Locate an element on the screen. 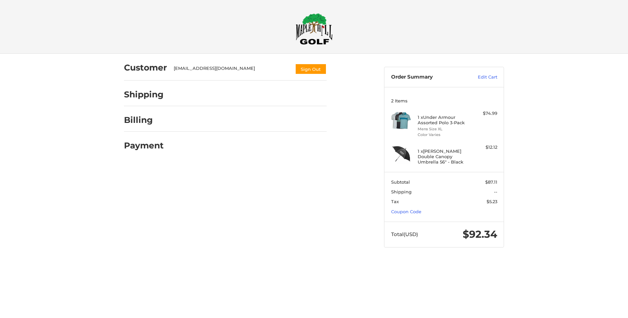 The image size is (628, 318). h2: Customer is located at coordinates (146, 68).